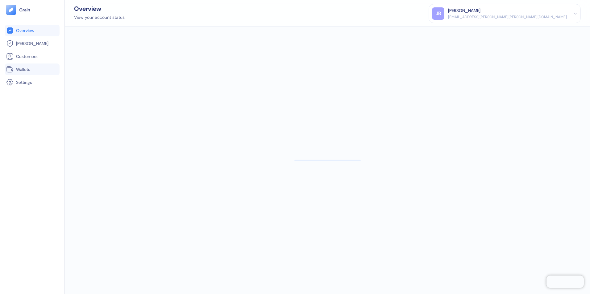 This screenshot has width=590, height=294. I want to click on span: Wallets, so click(23, 69).